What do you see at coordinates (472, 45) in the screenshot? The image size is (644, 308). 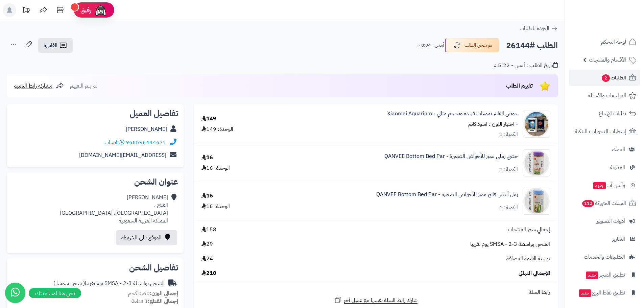 I see `button: تم شحن الطلب` at bounding box center [472, 45].